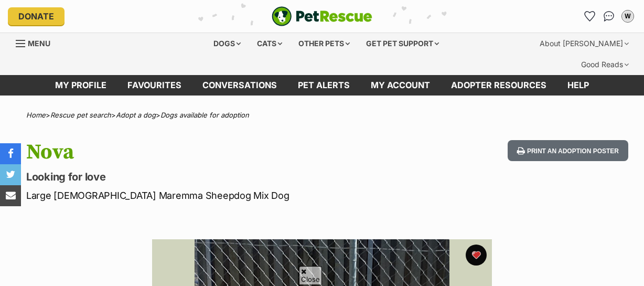 This screenshot has width=644, height=286. What do you see at coordinates (609, 16) in the screenshot?
I see `a: Conversations` at bounding box center [609, 16].